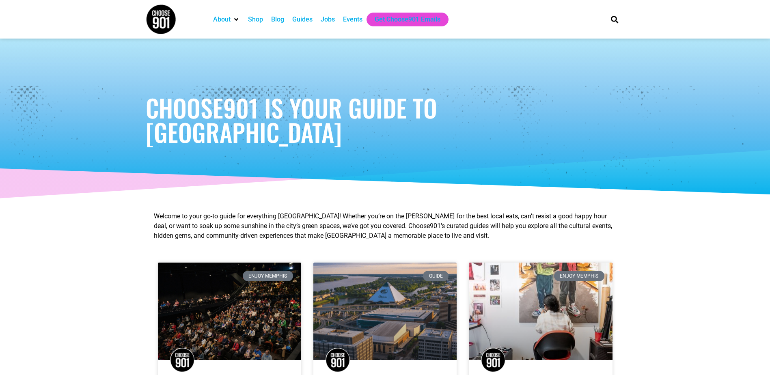 This screenshot has height=375, width=770. Describe the element at coordinates (403, 19) in the screenshot. I see `nav: Main nav` at that location.